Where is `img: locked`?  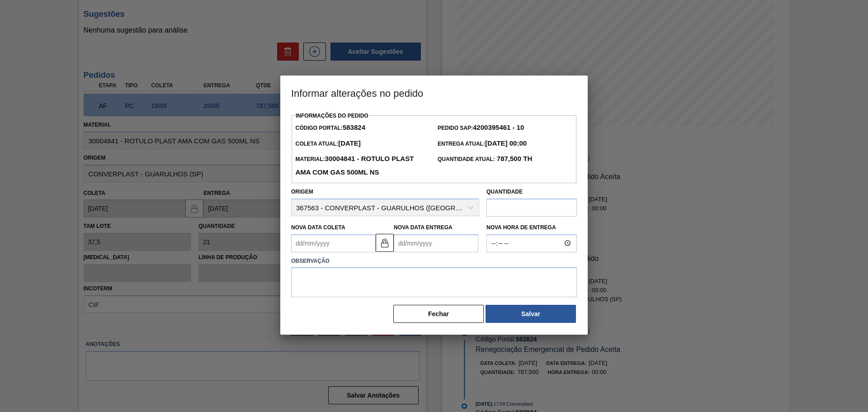 img: locked is located at coordinates (385, 243).